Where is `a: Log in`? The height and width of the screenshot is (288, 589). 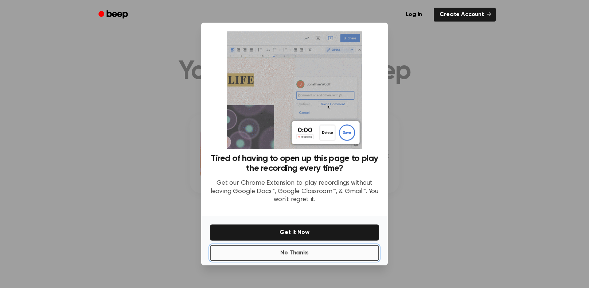
a: Log in is located at coordinates (414, 15).